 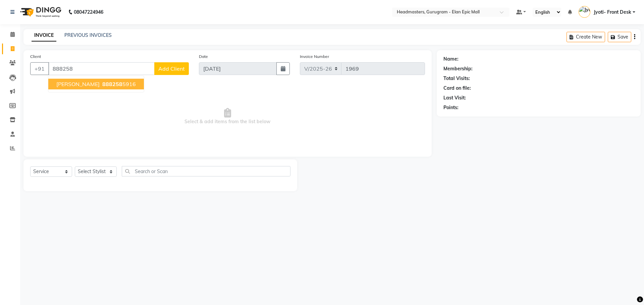 I want to click on span: Jyoti- Front Desk, so click(x=612, y=12).